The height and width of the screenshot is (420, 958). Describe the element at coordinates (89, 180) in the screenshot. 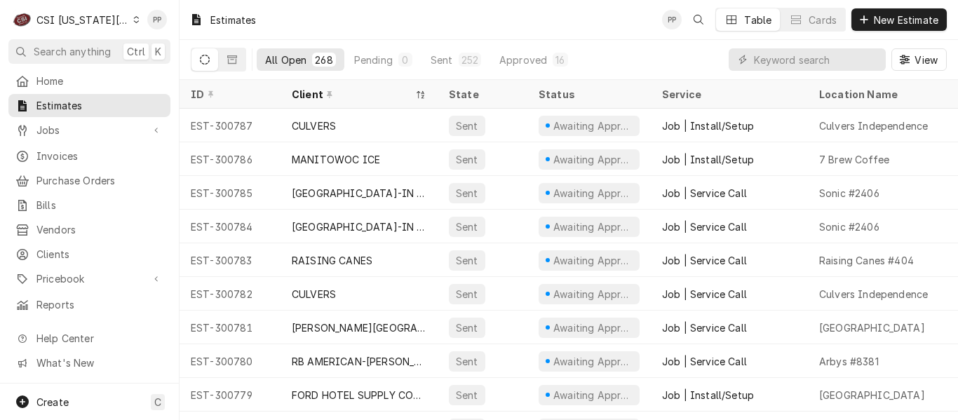

I see `a: Purchase Orders` at that location.